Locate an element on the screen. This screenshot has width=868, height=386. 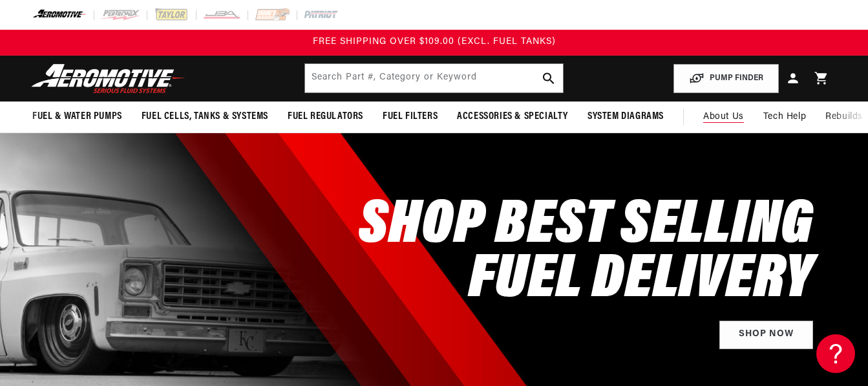
span: System Diagrams is located at coordinates (625, 116).